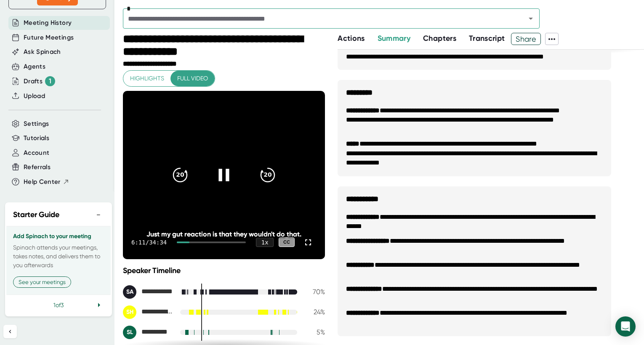 Image resolution: width=644 pixels, height=345 pixels. Describe the element at coordinates (36, 153) in the screenshot. I see `span: Account` at that location.